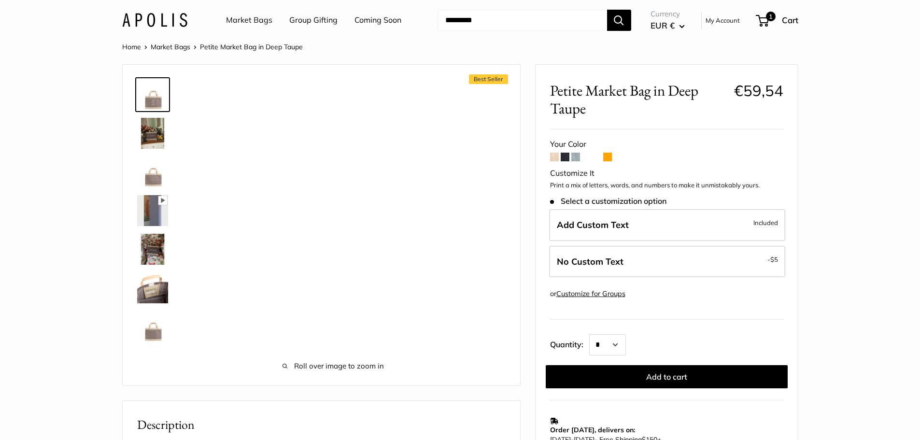 This screenshot has width=920, height=440. I want to click on span: EUR €, so click(663, 25).